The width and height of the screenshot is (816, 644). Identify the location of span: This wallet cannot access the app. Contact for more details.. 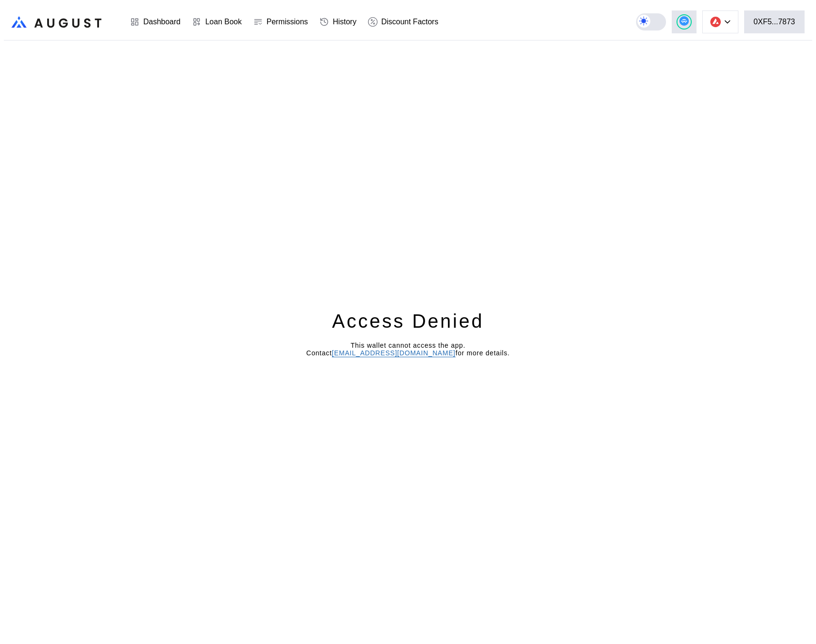
(408, 349).